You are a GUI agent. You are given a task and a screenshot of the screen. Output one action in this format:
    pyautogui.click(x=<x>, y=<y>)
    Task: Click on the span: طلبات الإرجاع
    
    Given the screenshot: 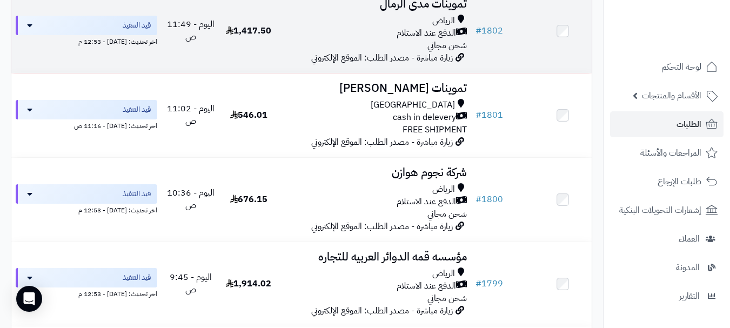 What is the action you would take?
    pyautogui.click(x=679, y=182)
    